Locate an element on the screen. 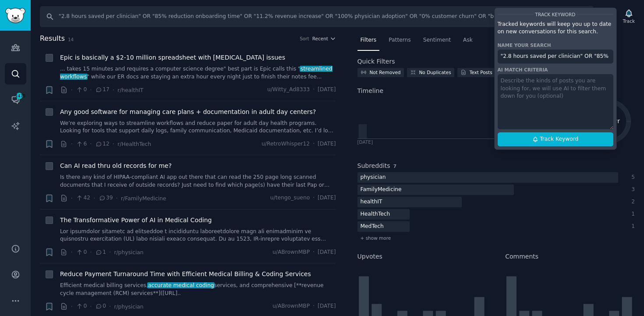  span: u/Witty_Ad8333 is located at coordinates (289, 90).